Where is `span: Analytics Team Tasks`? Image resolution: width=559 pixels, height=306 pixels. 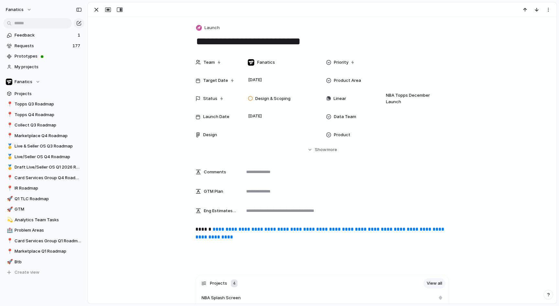
span: Analytics Team Tasks is located at coordinates (48, 220).